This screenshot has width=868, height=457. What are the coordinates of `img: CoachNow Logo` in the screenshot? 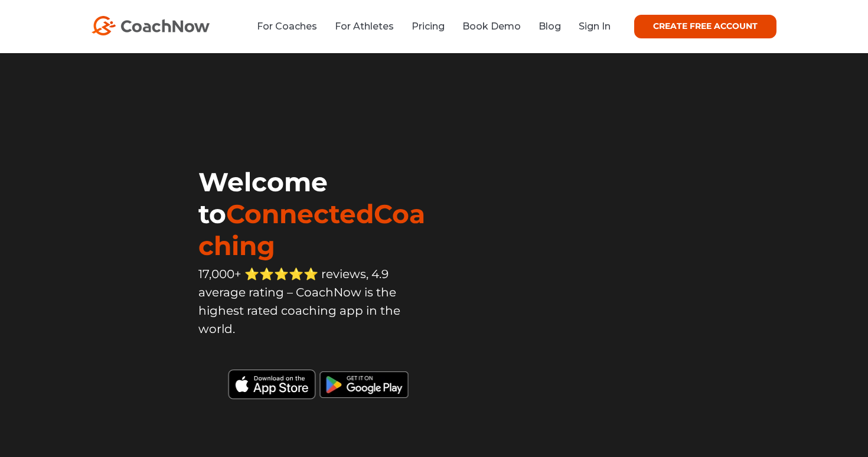 It's located at (151, 25).